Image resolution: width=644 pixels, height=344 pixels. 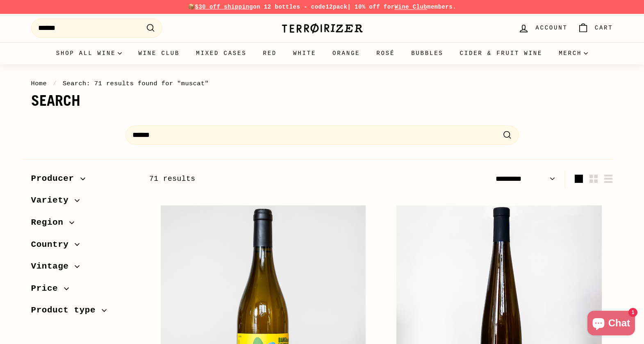 I want to click on button: Country, so click(x=84, y=247).